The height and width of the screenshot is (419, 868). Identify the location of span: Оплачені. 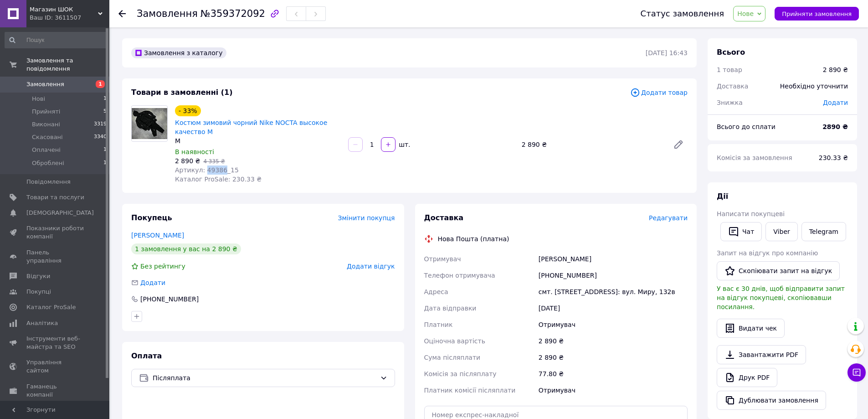
(46, 150).